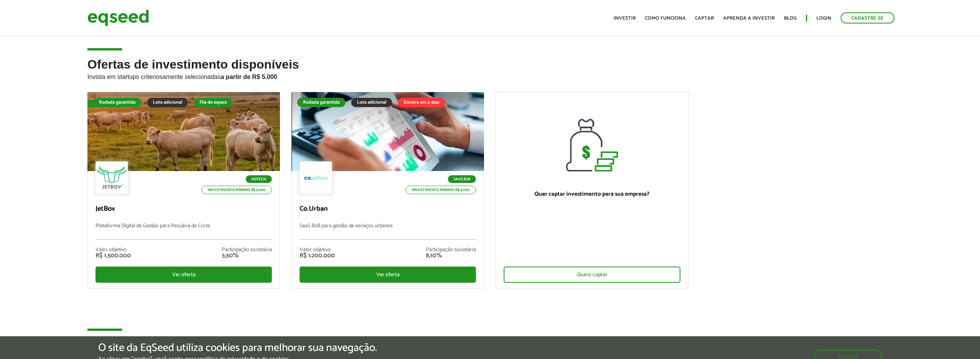 This screenshot has height=359, width=980. I want to click on p: SaaS B2B para gestão de serviços urbanos, so click(388, 232).